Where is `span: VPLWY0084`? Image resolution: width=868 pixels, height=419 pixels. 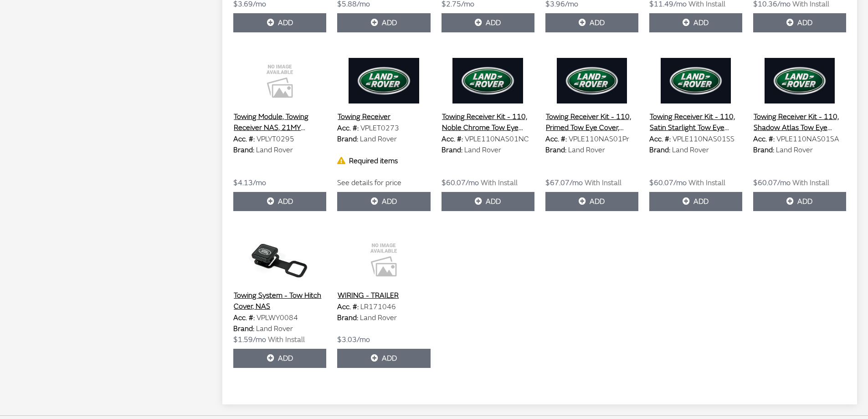 span: VPLWY0084 is located at coordinates (277, 317).